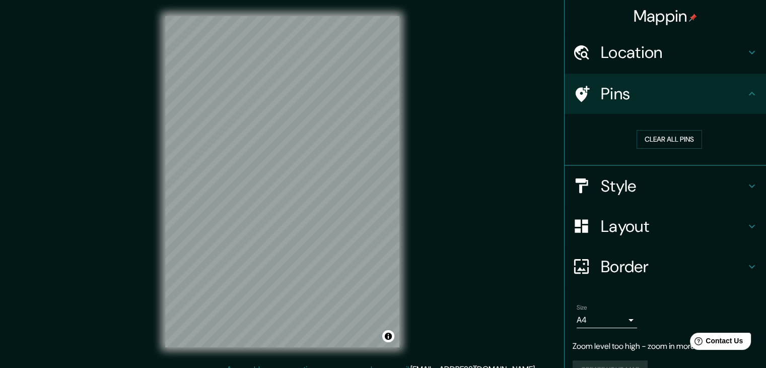  Describe the element at coordinates (282, 181) in the screenshot. I see `canvas: Map` at that location.